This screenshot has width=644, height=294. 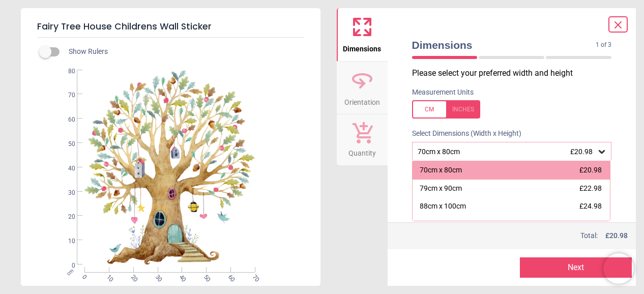 I want to click on label: Measurement Units, so click(x=443, y=93).